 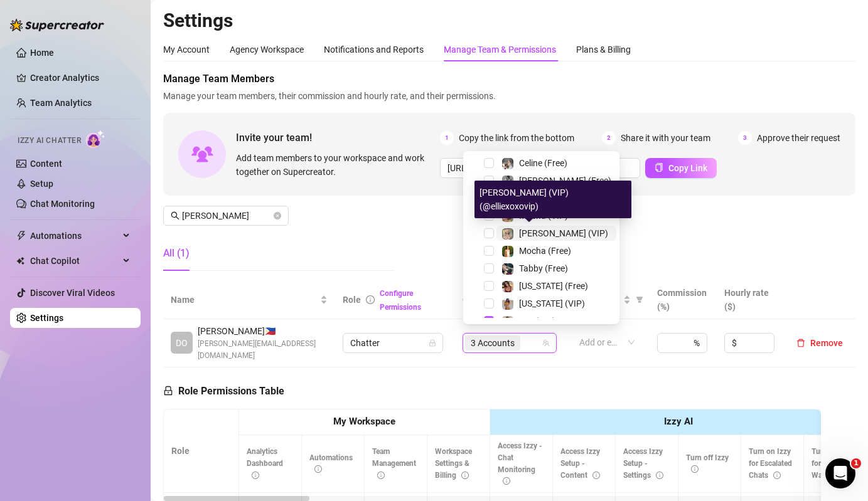 What do you see at coordinates (832, 463) in the screenshot?
I see `span: Turn on Izzy for Time Wasters` at bounding box center [832, 463].